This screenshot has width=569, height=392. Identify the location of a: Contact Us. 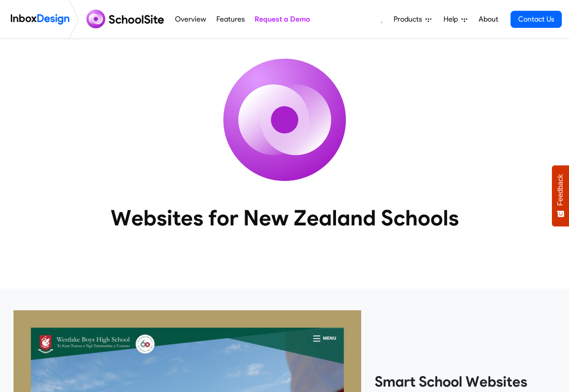
(536, 19).